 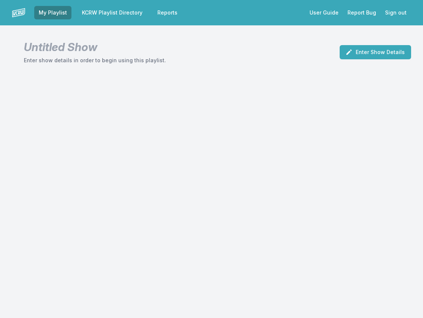 I want to click on a: KCRW Playlist Directory, so click(x=112, y=13).